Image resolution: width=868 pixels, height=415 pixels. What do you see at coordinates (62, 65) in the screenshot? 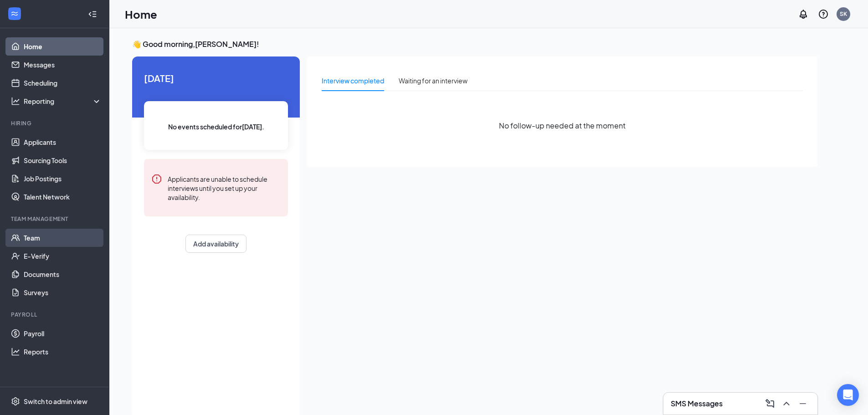
I see `a: Messages` at bounding box center [62, 65].